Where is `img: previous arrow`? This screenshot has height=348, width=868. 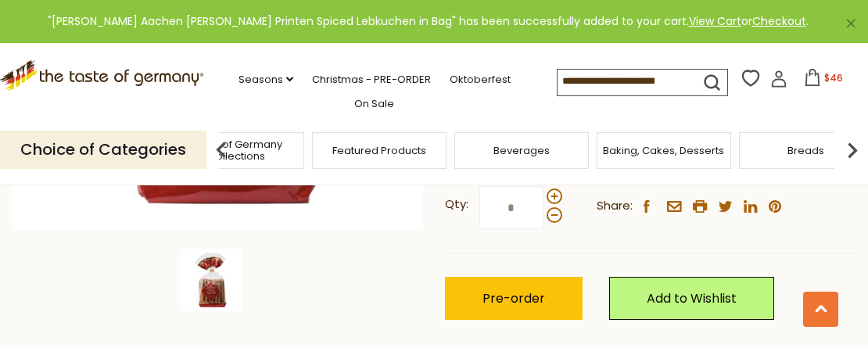 img: previous arrow is located at coordinates (221, 150).